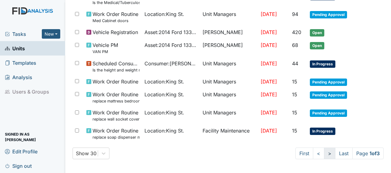  Describe the element at coordinates (23, 34) in the screenshot. I see `a: Tasks` at that location.